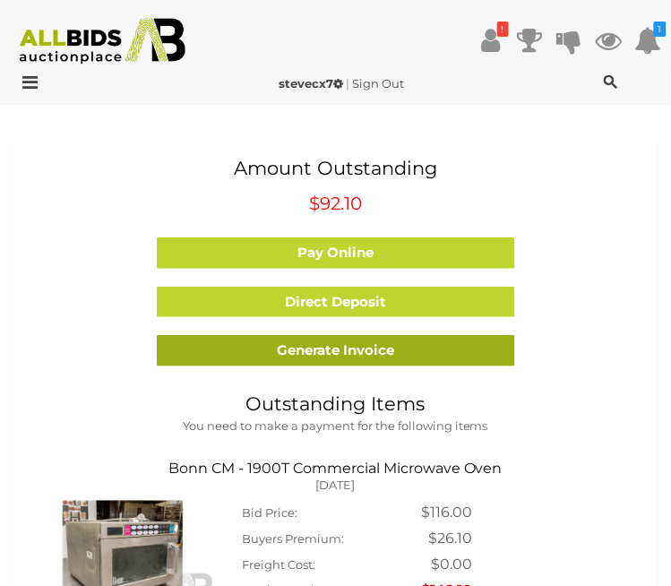  I want to click on a: stevecx7, so click(312, 83).